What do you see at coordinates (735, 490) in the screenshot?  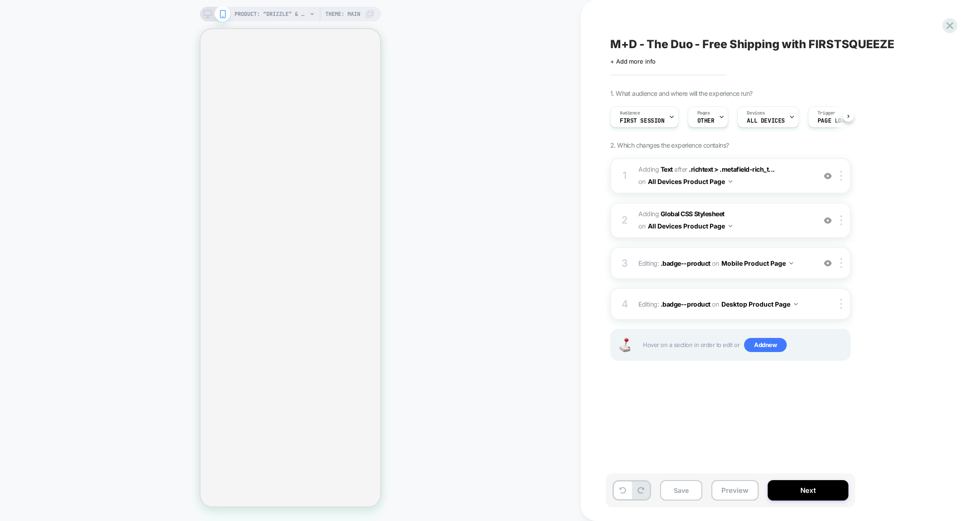 I see `button: Preview` at bounding box center [735, 490].